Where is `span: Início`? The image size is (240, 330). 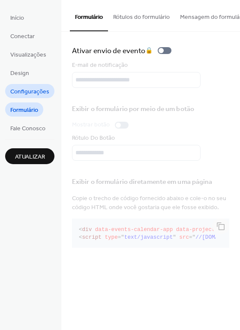
span: Início is located at coordinates (17, 18).